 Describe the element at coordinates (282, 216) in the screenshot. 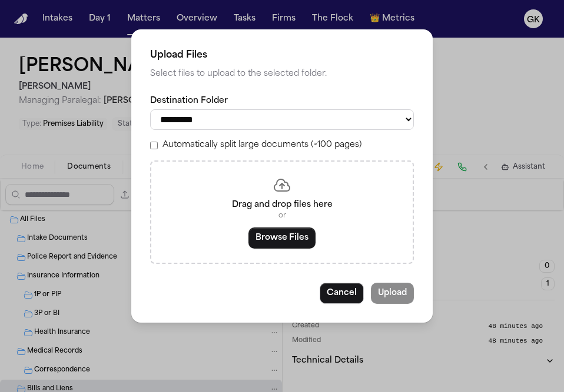

I see `p: or` at that location.